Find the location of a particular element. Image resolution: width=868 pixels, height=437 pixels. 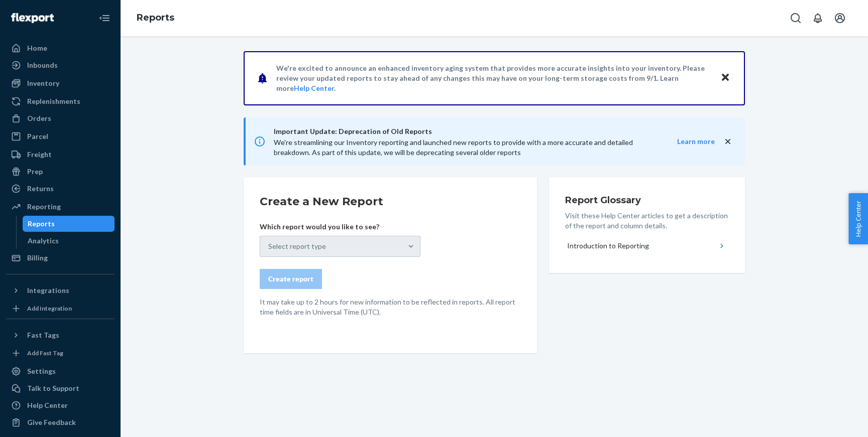

a: Parcel is located at coordinates (60, 137).